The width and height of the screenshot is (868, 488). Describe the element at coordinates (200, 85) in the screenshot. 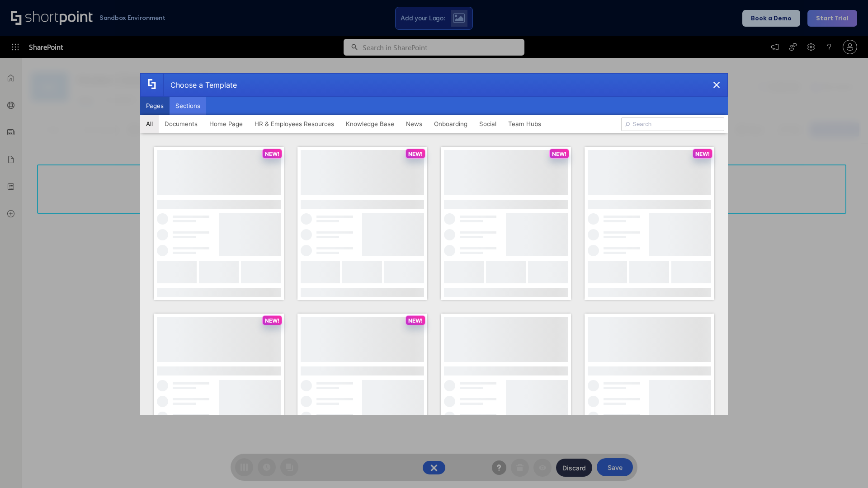

I see `div: Choose a Template` at that location.